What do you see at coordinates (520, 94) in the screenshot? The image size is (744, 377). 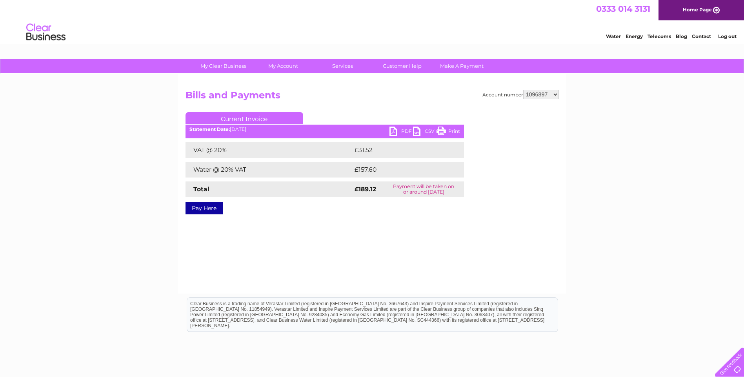 I see `div: Account number` at bounding box center [520, 94].